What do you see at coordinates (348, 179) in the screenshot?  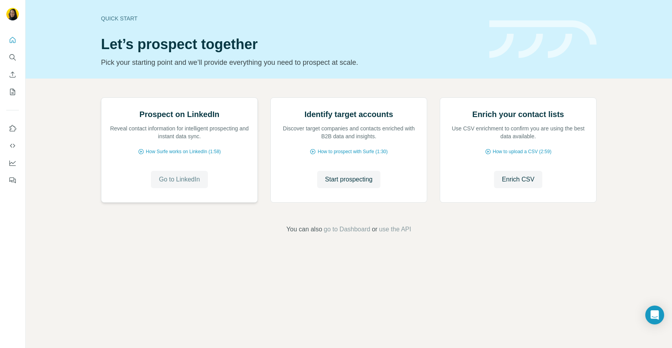 I see `span: Start prospecting` at bounding box center [348, 179].